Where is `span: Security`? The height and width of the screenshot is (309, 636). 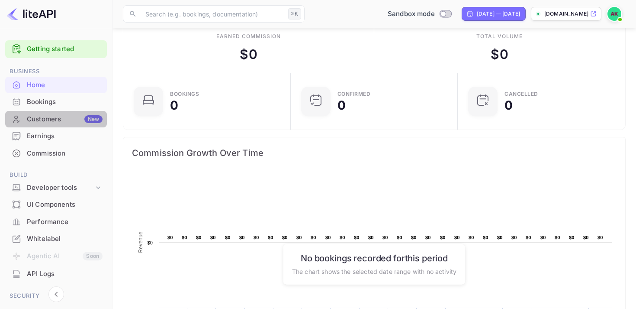 span: Security is located at coordinates (56, 296).